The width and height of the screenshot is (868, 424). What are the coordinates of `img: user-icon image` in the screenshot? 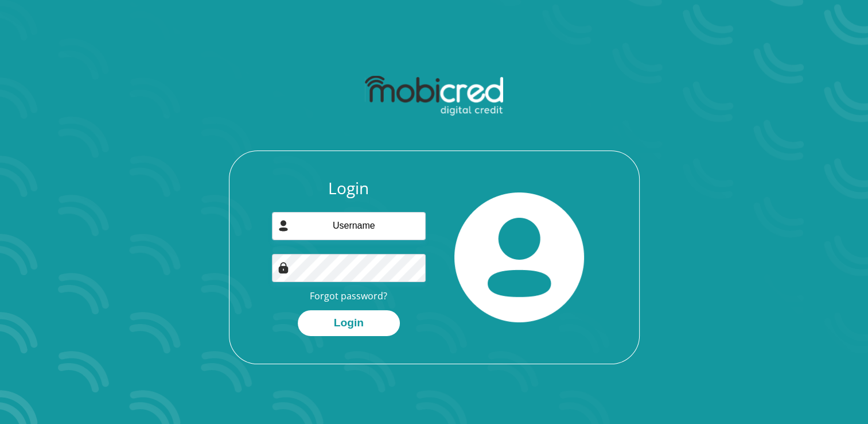 It's located at (283, 226).